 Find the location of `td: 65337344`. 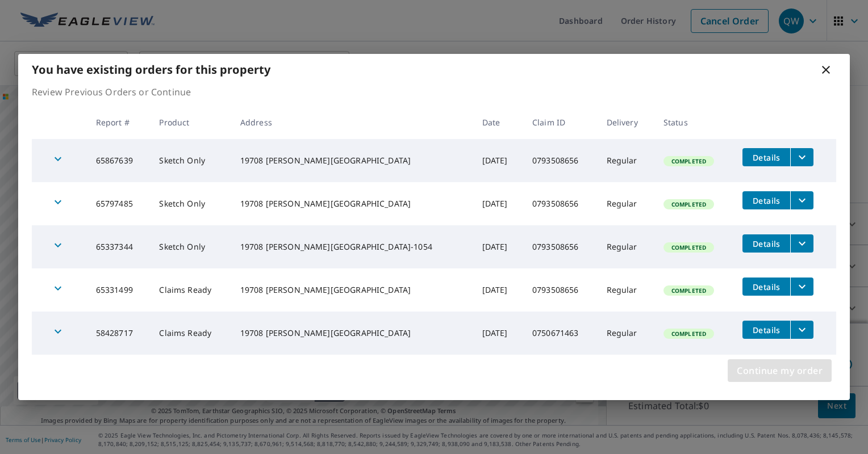

td: 65337344 is located at coordinates (119, 246).